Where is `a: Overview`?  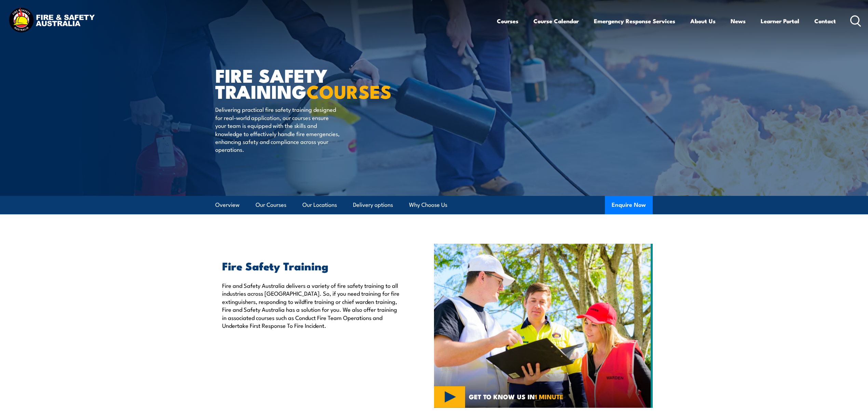 a: Overview is located at coordinates (227, 205).